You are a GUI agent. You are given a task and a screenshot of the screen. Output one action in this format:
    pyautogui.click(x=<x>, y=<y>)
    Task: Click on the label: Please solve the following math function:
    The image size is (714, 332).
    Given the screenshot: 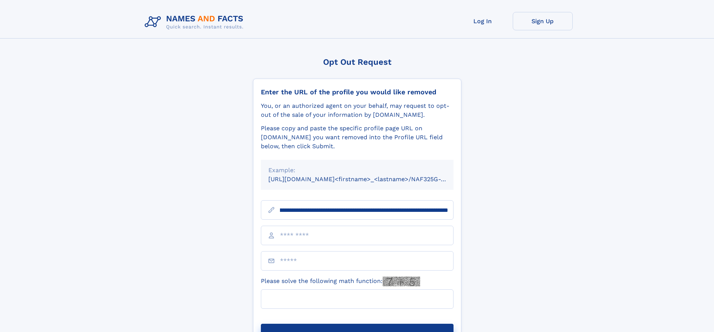 What is the action you would take?
    pyautogui.click(x=340, y=282)
    